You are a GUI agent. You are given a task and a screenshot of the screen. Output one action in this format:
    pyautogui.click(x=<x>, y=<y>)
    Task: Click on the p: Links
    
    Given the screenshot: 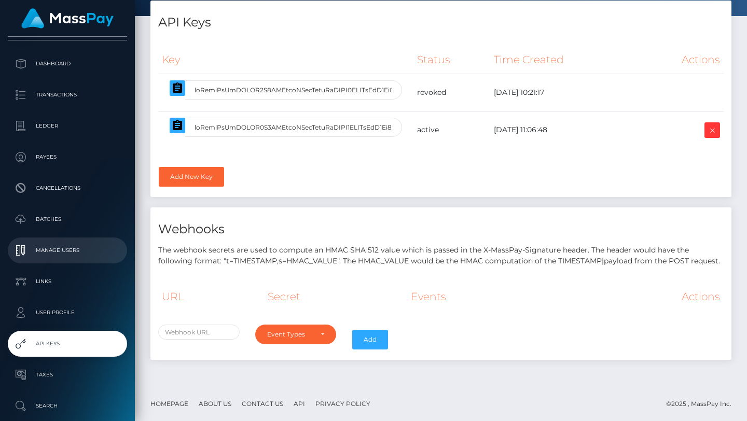 What is the action you would take?
    pyautogui.click(x=67, y=282)
    